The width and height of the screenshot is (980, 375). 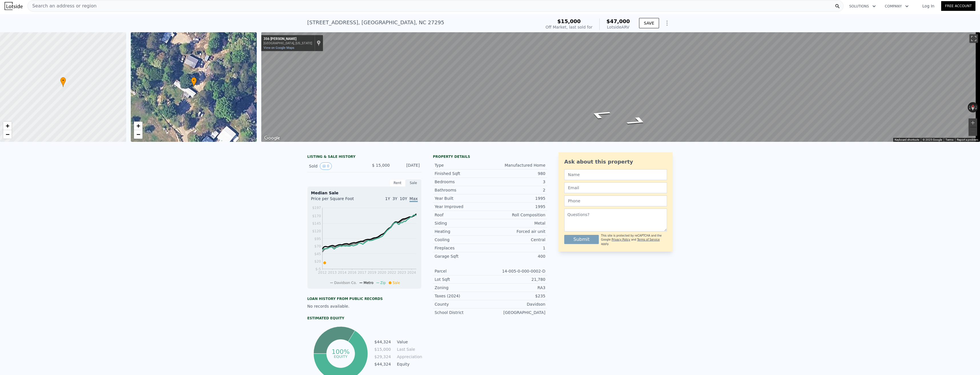 What do you see at coordinates (615, 162) in the screenshot?
I see `div: Ask about this property` at bounding box center [615, 162].